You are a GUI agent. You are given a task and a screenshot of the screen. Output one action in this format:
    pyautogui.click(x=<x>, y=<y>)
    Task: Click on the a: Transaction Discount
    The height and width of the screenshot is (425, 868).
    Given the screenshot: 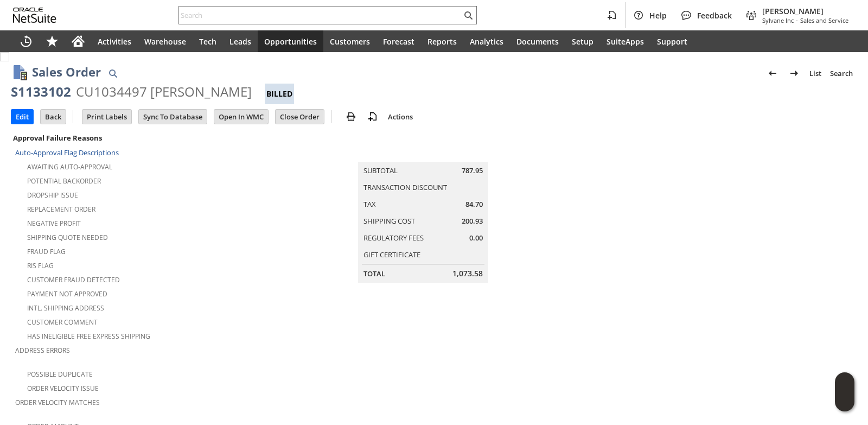 What is the action you would take?
    pyautogui.click(x=406, y=187)
    